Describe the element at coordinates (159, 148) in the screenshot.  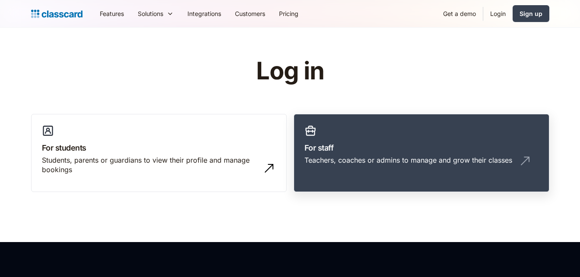
I see `h3: For students` at that location.